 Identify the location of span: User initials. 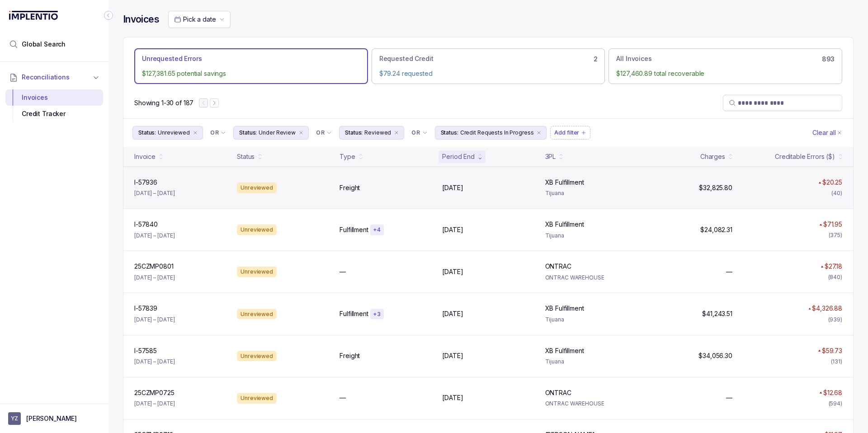
(15, 419).